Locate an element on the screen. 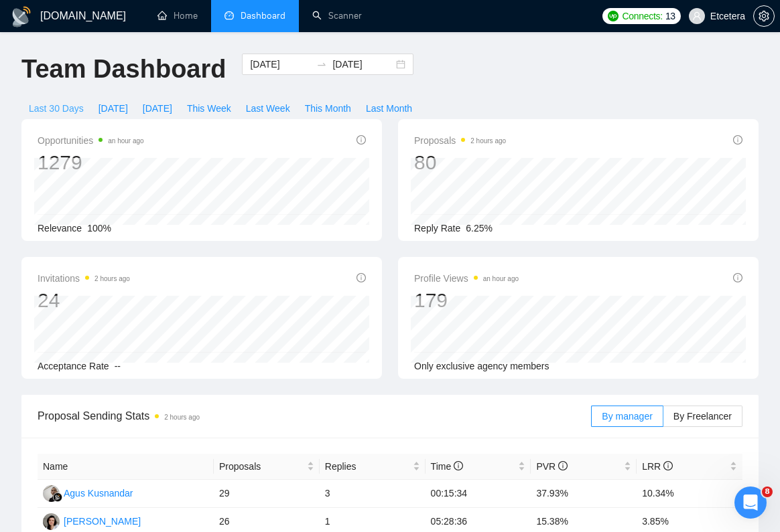 The image size is (780, 532). span: By Freelancer is located at coordinates (703, 417).